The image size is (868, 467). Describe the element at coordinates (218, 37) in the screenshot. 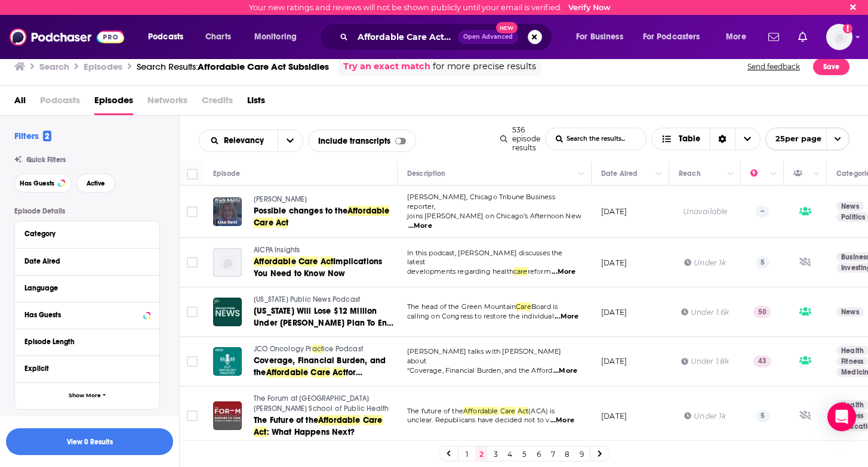

I see `a: Charts` at that location.